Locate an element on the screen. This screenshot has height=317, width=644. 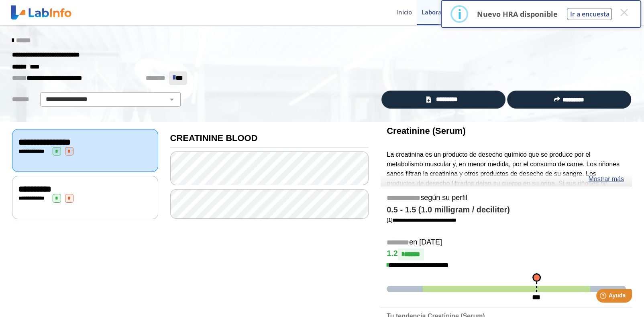
a: [1] is located at coordinates (422, 220).